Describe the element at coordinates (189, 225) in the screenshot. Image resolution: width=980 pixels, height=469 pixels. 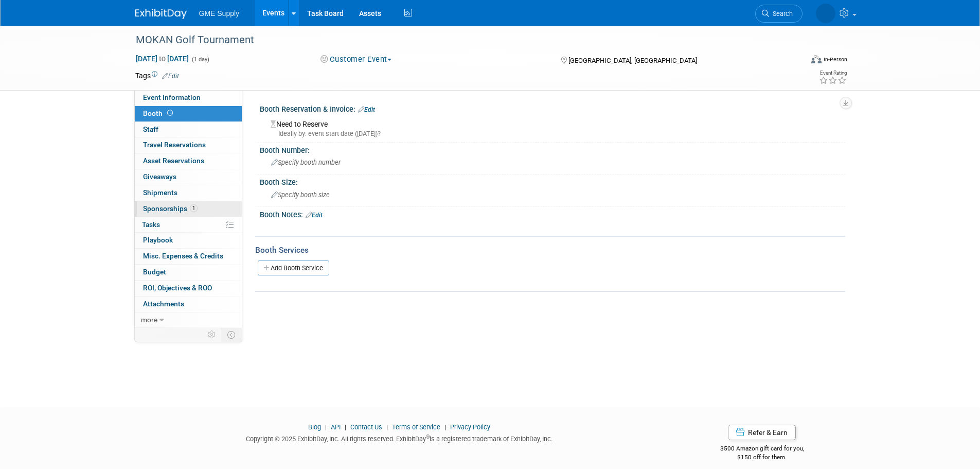
I see `a: Tasks` at that location.